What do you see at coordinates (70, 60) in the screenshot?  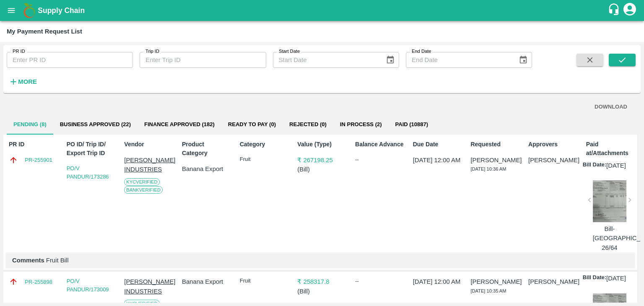 I see `input: Enter PR ID` at bounding box center [70, 60].